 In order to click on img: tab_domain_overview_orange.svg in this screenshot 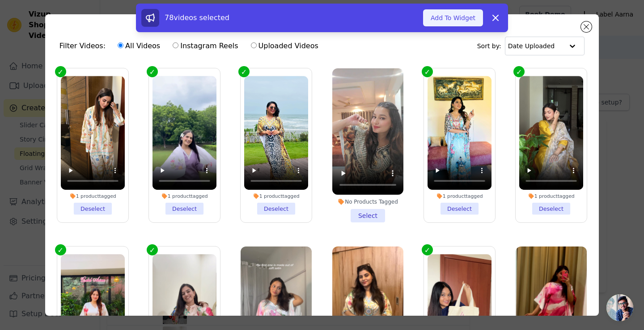, I will do `click(28, 55)`.